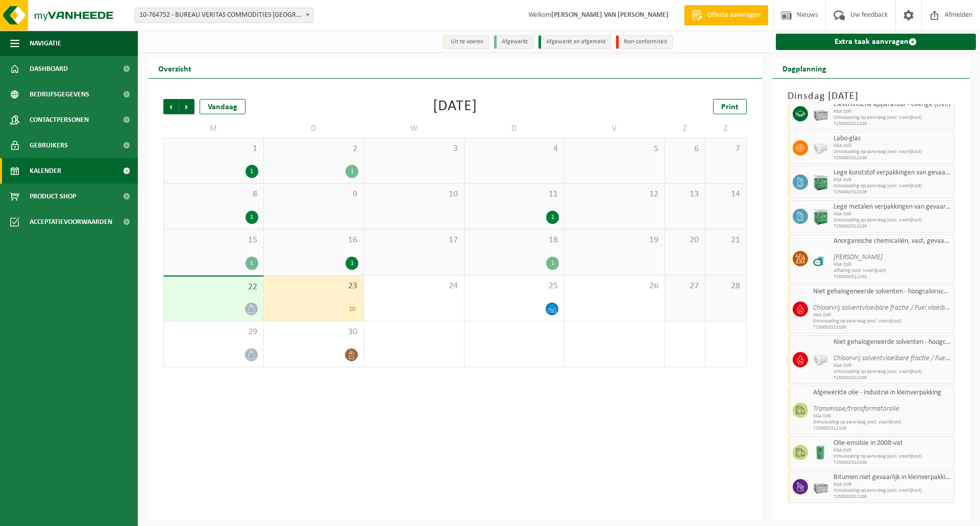  What do you see at coordinates (856, 408) in the screenshot?
I see `i: Transmissie/transformatorolie` at bounding box center [856, 408].